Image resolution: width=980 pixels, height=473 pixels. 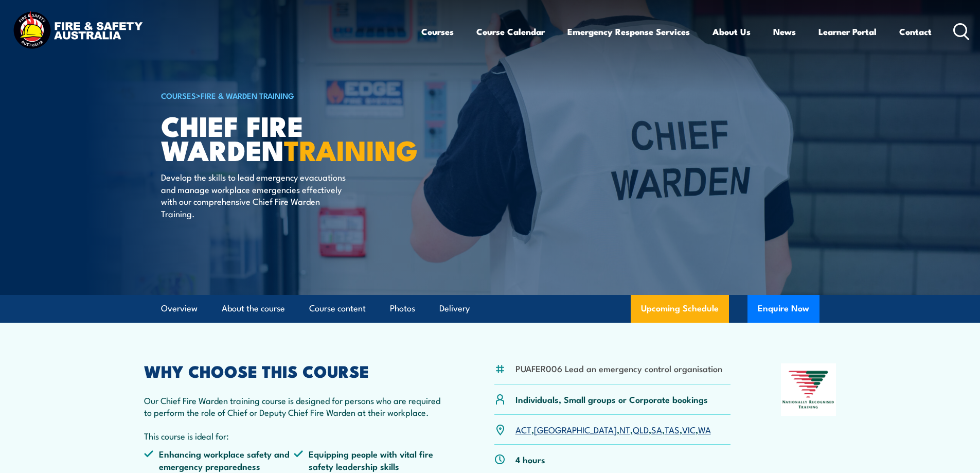 I want to click on li: Enhancing workplace safety and emergency preparedness, so click(x=219, y=460).